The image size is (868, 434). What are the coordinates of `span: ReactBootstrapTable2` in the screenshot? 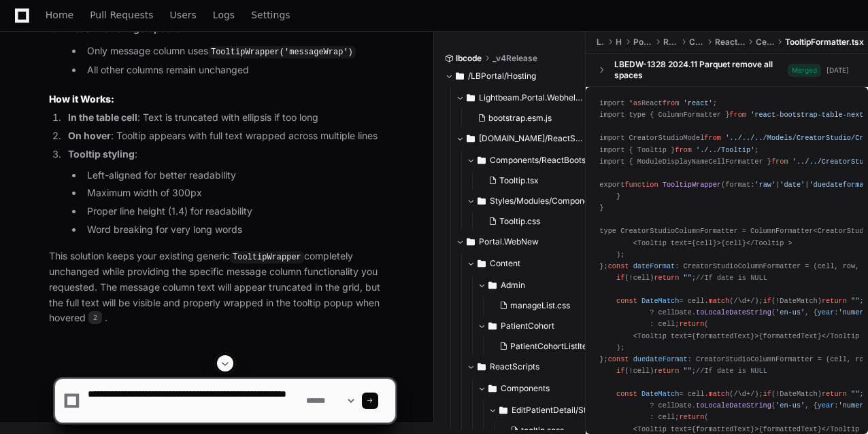 It's located at (730, 42).